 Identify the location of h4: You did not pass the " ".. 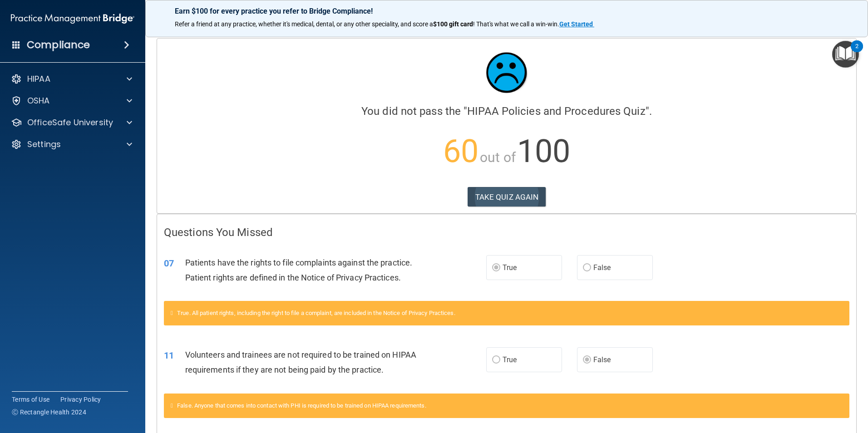
(506, 111).